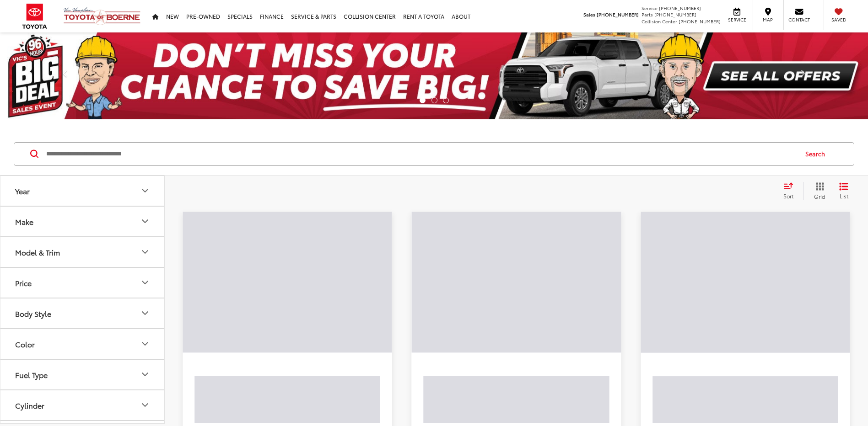 The height and width of the screenshot is (426, 868). I want to click on button: PricePrice, so click(83, 282).